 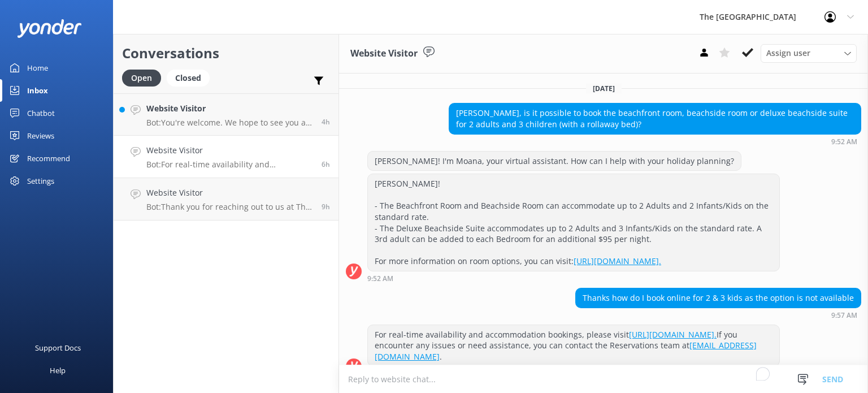 What do you see at coordinates (788, 54) in the screenshot?
I see `span: Assign user` at bounding box center [788, 54].